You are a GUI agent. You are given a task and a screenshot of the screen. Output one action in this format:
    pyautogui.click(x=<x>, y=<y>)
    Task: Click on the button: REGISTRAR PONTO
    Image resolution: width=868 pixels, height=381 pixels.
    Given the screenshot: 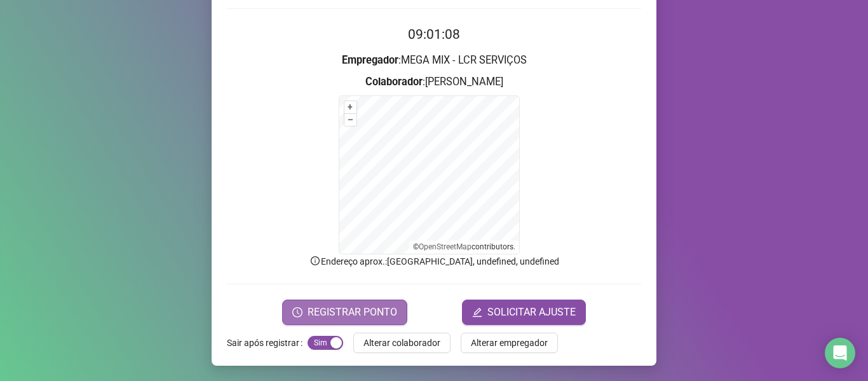 What is the action you would take?
    pyautogui.click(x=344, y=312)
    